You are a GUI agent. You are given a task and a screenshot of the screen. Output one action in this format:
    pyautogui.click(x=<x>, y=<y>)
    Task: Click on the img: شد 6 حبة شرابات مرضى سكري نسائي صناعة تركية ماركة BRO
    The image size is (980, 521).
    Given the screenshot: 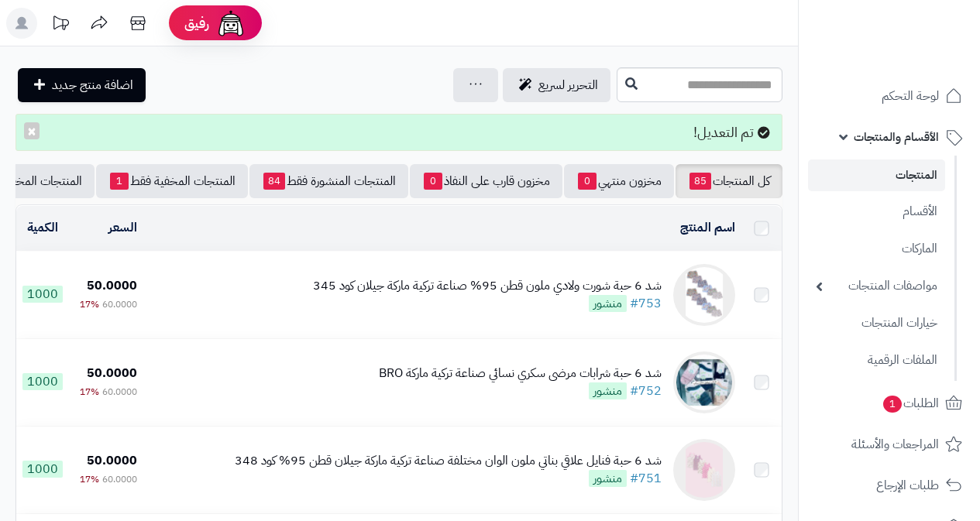 What is the action you would take?
    pyautogui.click(x=704, y=383)
    